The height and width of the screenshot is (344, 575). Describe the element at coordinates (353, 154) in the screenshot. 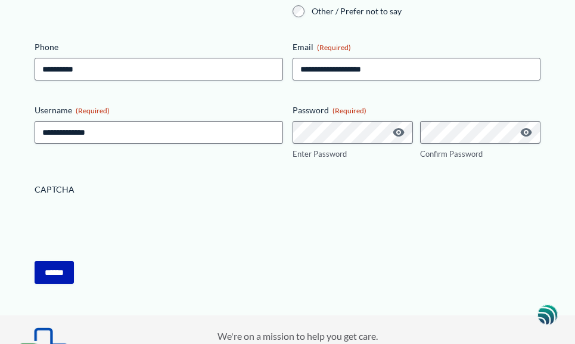

I see `label: Enter Password` at that location.